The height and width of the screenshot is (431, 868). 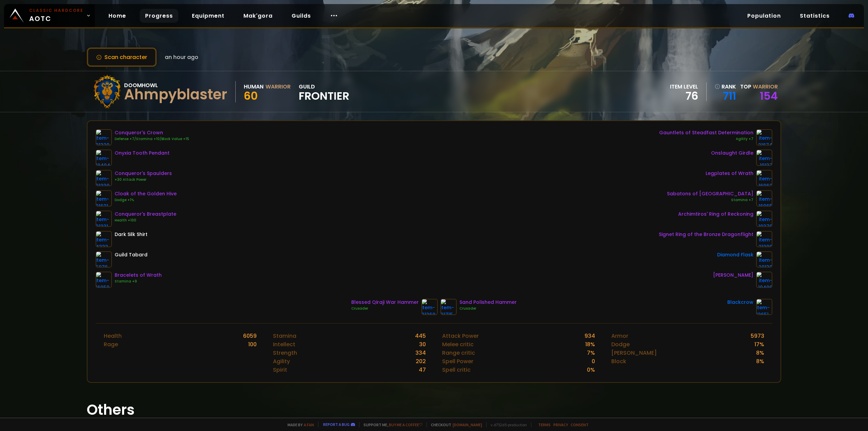 What do you see at coordinates (56, 10) in the screenshot?
I see `small: Classic Hardcore` at bounding box center [56, 10].